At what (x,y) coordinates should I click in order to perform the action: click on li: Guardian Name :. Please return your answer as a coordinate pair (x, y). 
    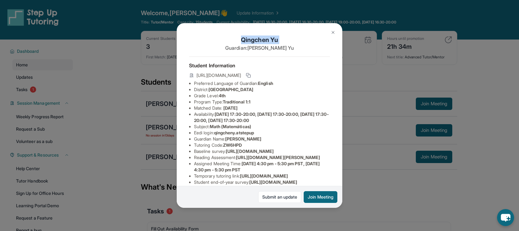
    Looking at the image, I should click on (262, 139).